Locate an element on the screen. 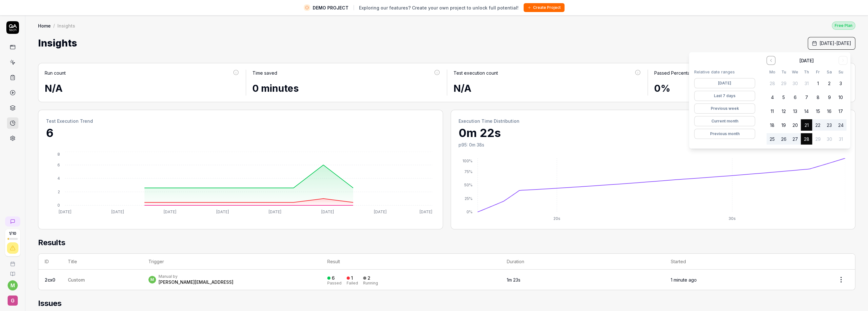 The height and width of the screenshot is (311, 868). div: Free Plan is located at coordinates (844, 26).